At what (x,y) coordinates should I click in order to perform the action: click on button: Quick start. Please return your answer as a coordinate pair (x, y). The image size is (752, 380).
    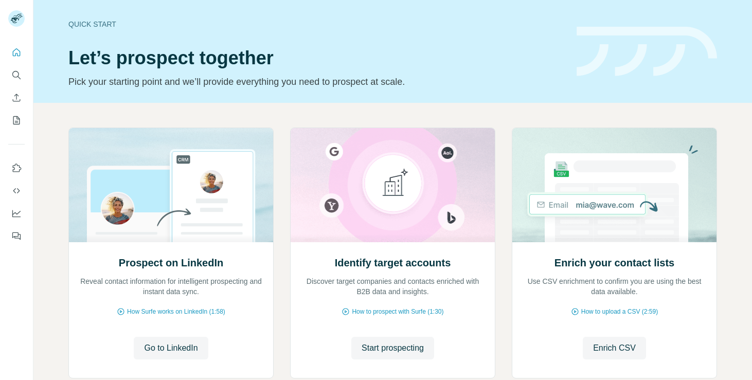
    Looking at the image, I should click on (16, 52).